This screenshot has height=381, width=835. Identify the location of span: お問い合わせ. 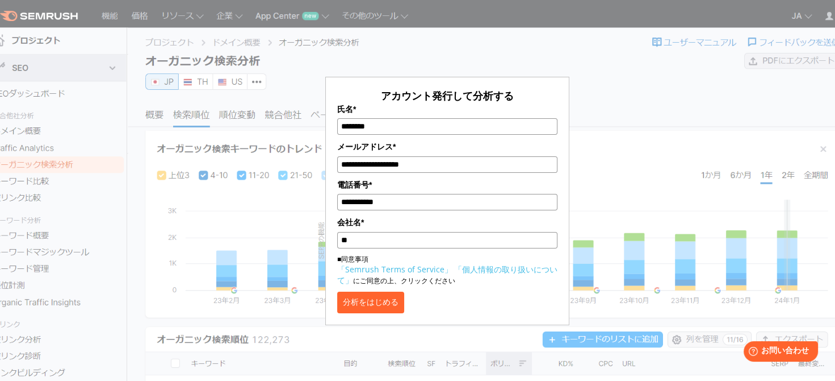
(51, 14).